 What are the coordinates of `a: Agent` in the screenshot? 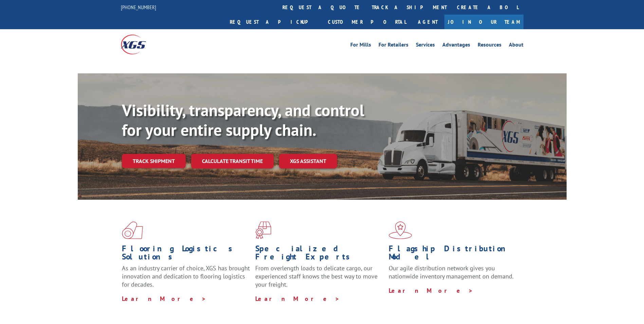 It's located at (428, 22).